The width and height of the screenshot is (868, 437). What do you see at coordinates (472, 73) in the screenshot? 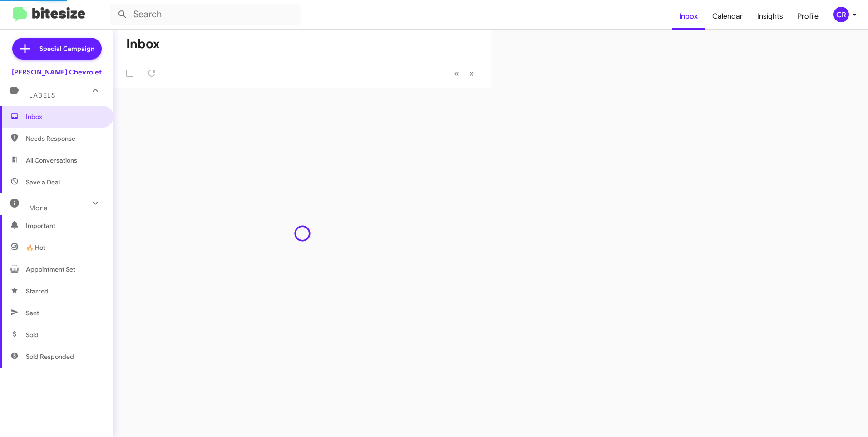
I see `button: Next` at bounding box center [472, 73].